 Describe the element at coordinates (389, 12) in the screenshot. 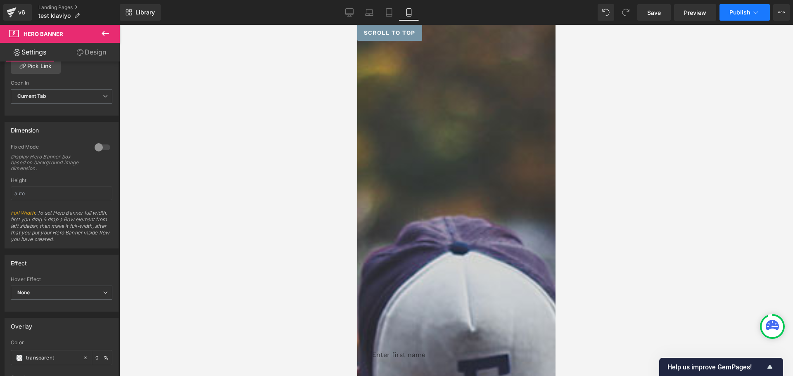

I see `a: Tablet` at that location.